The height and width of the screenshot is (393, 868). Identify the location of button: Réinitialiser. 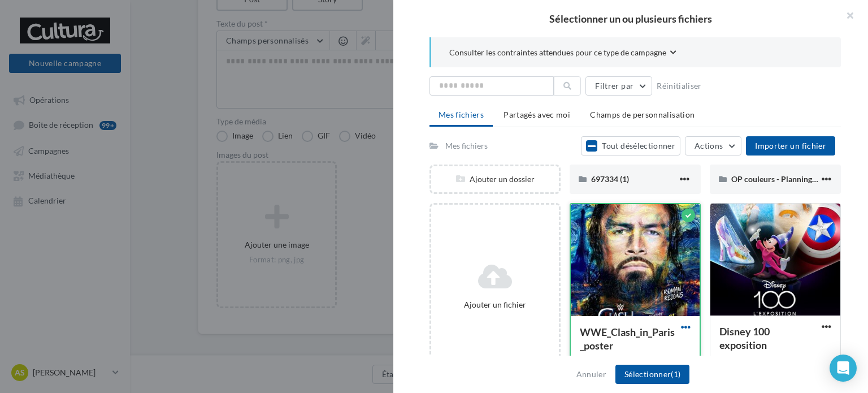
(680, 86).